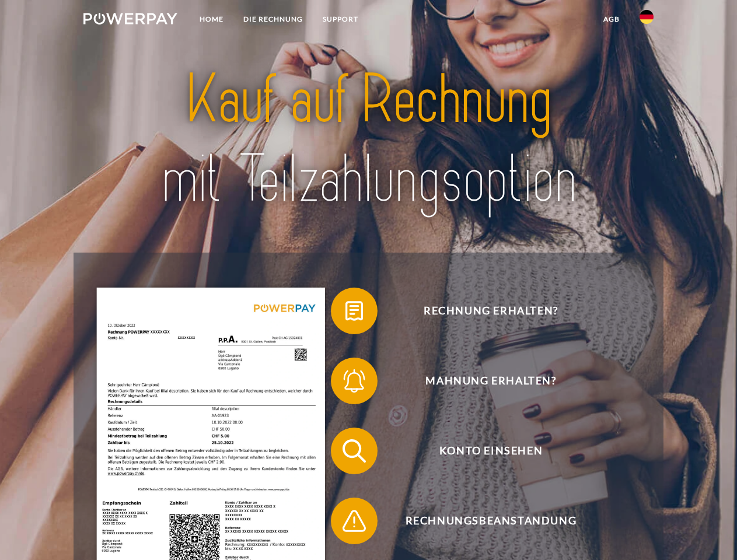 Image resolution: width=737 pixels, height=560 pixels. What do you see at coordinates (354, 381) in the screenshot?
I see `img: qb_bell.svg` at bounding box center [354, 381].